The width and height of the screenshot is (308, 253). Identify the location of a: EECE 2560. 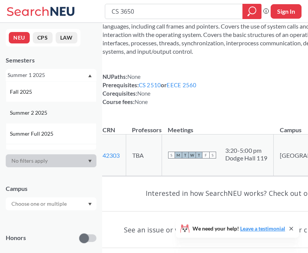
(182, 85).